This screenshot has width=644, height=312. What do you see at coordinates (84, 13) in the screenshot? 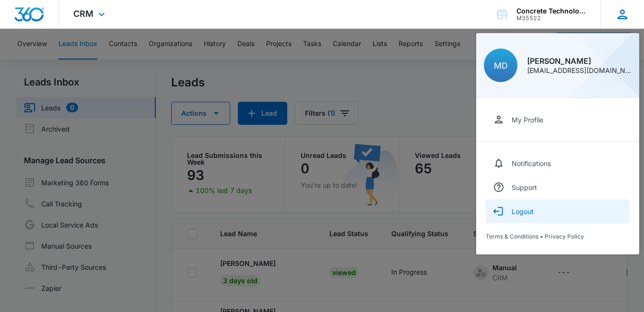
I see `span: CRM` at bounding box center [84, 13].